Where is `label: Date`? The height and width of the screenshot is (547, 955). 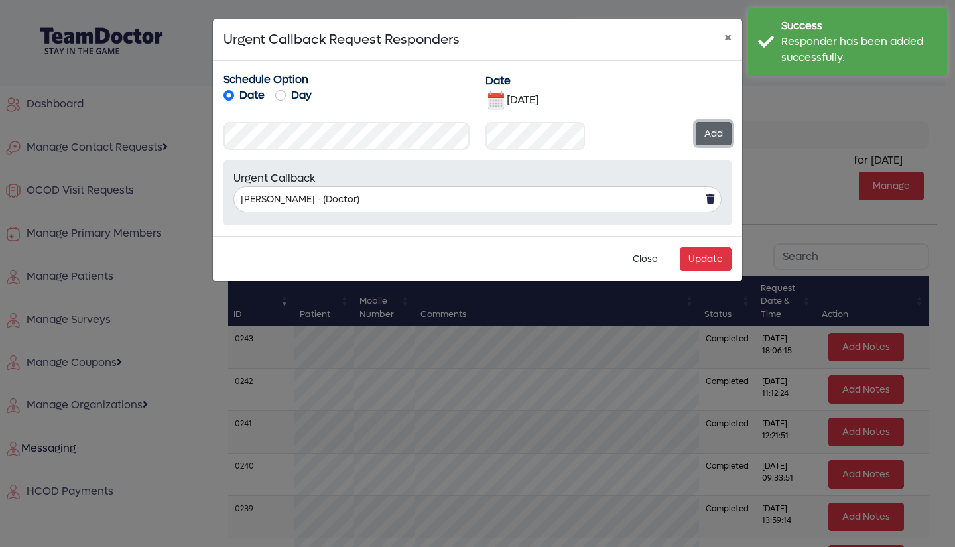
label: Date is located at coordinates (498, 81).